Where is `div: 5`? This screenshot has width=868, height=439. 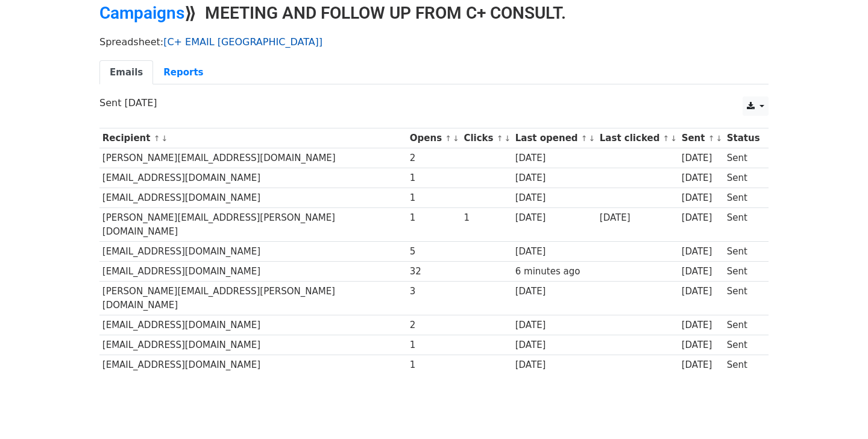 div: 5 is located at coordinates (434, 252).